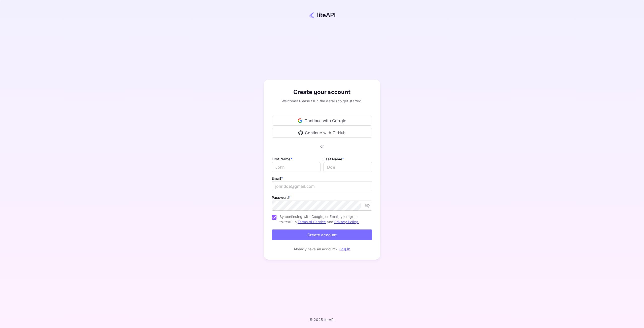 The image size is (644, 328). I want to click on a: Log in, so click(345, 249).